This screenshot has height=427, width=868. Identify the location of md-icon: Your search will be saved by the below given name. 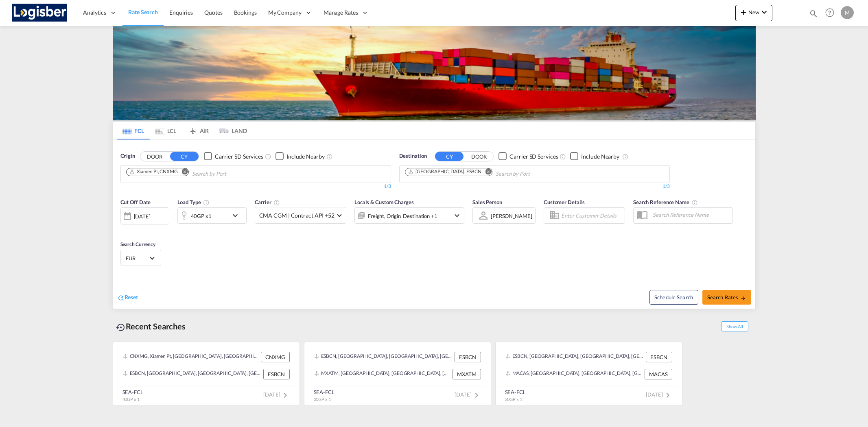
(695, 203).